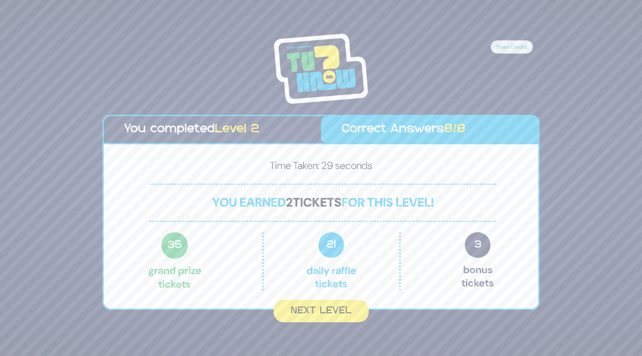  Describe the element at coordinates (478, 261) in the screenshot. I see `p: Bonus tickets` at that location.